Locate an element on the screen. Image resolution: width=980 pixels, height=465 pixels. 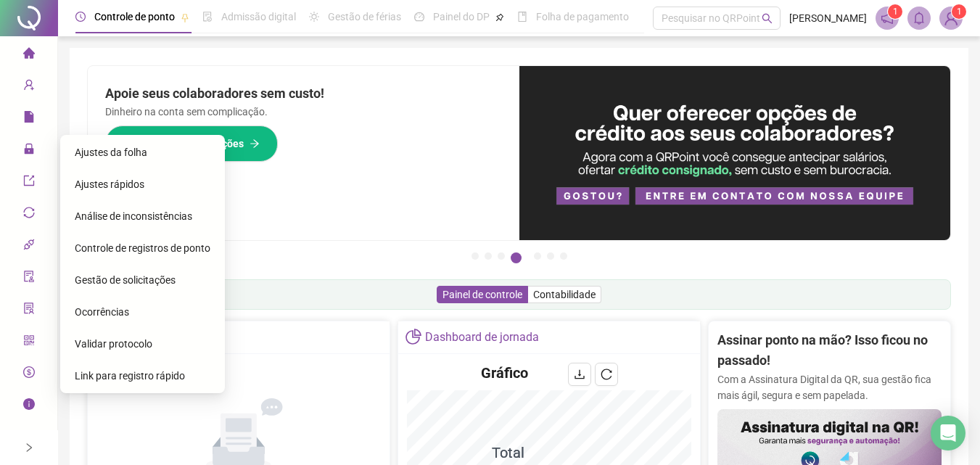
div: Dashboard de jornada is located at coordinates (482, 337).